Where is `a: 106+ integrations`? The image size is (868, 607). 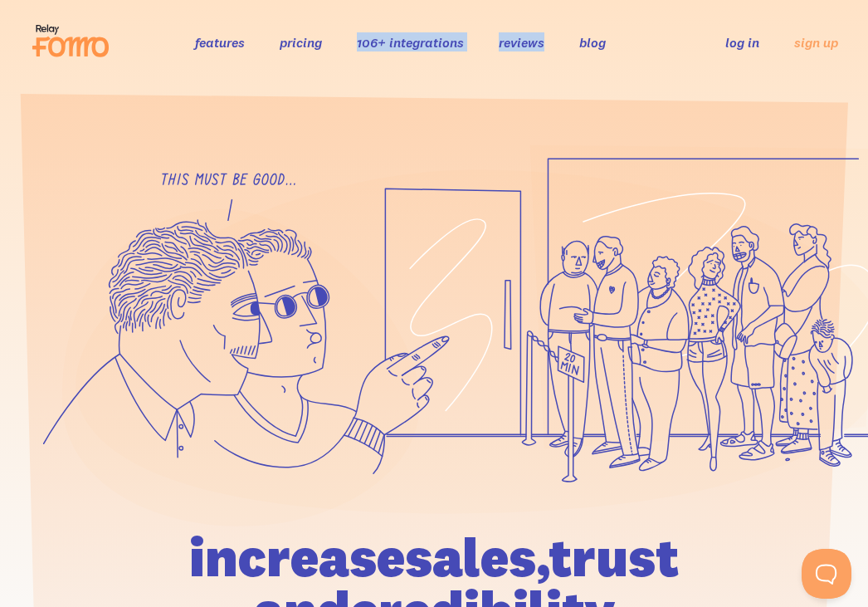
a: 106+ integrations is located at coordinates (410, 42).